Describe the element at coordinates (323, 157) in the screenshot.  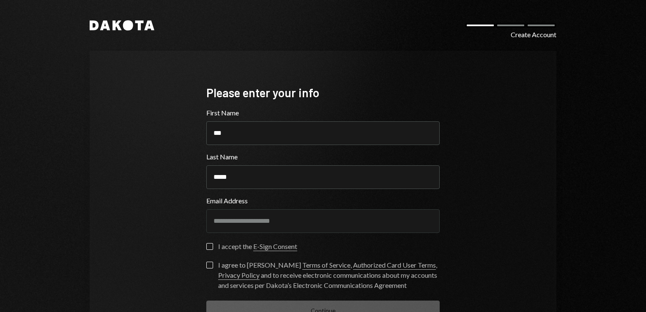
I see `label: Last Name` at that location.